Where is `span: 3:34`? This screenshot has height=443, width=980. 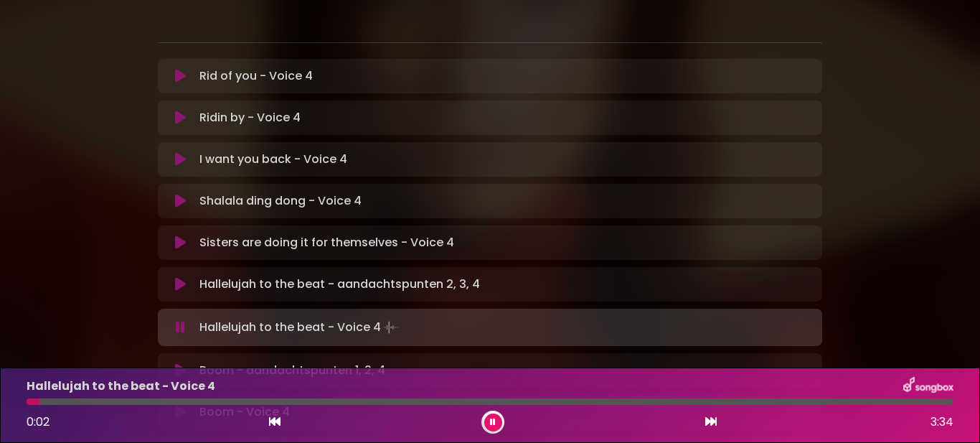
span: 3:34 is located at coordinates (942, 422).